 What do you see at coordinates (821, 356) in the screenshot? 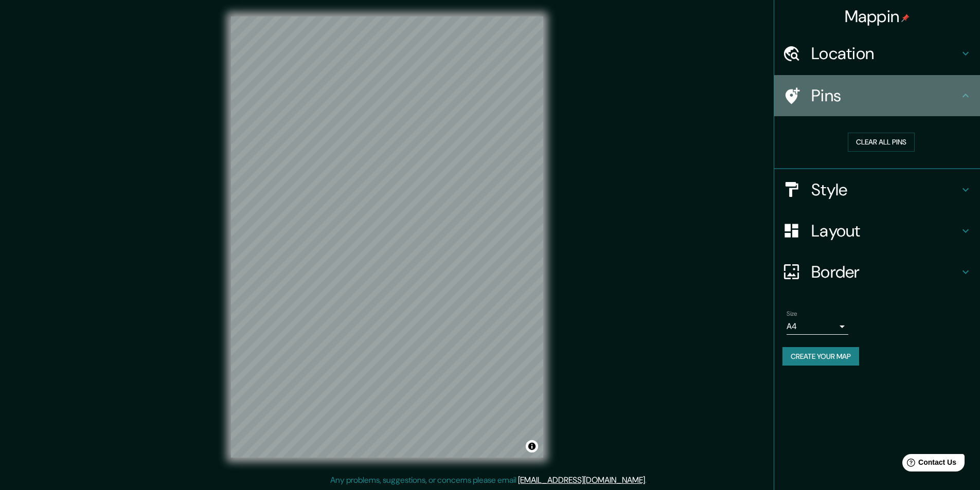
I see `button: Create your map` at bounding box center [821, 356].